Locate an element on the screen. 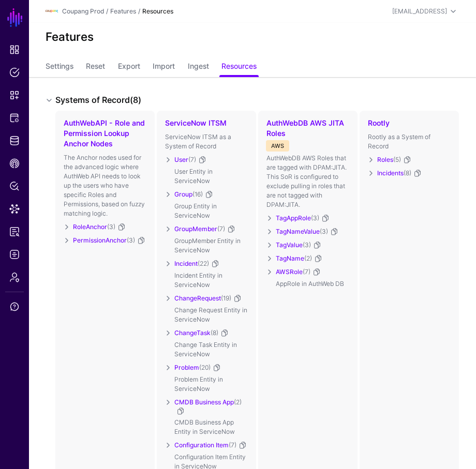 The image size is (476, 469). span: (22) is located at coordinates (203, 263).